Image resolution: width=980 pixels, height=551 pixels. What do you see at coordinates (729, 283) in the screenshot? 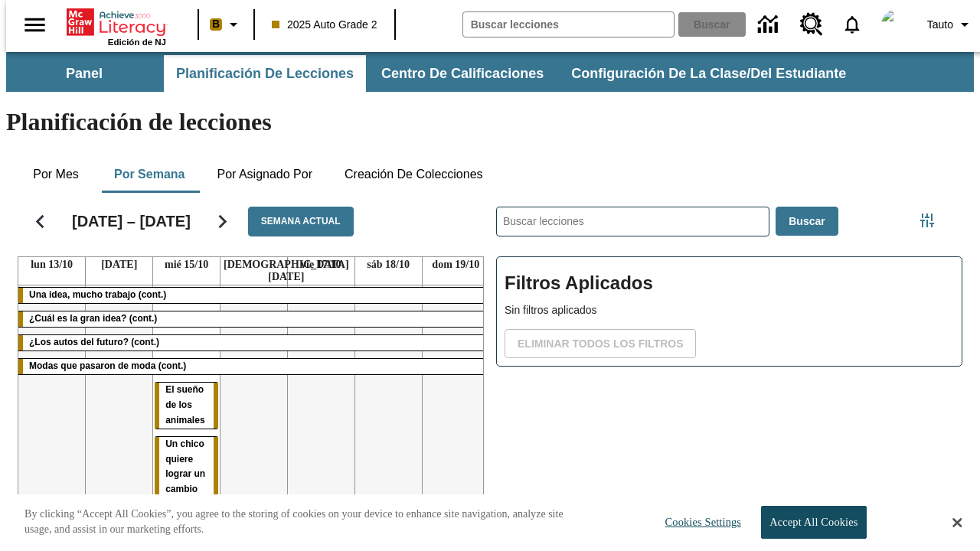
I see `h2: Filtros Aplicados` at bounding box center [729, 283].